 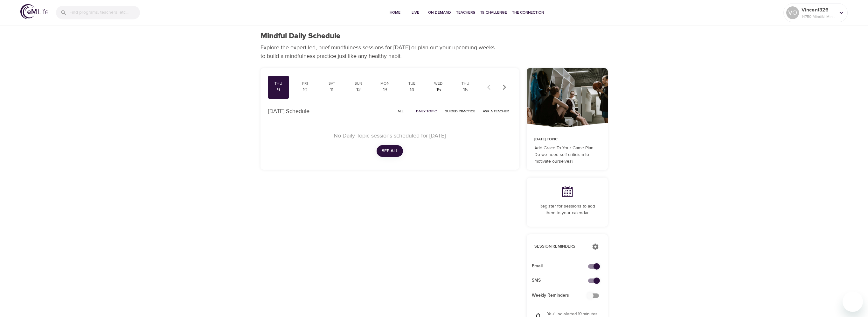 What do you see at coordinates (496, 111) in the screenshot?
I see `button: Ask a Teacher` at bounding box center [496, 111].